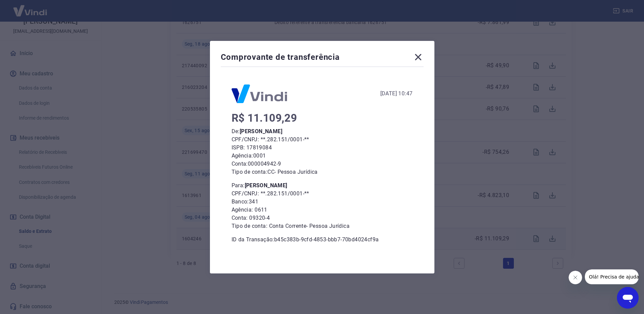  What do you see at coordinates (322, 131) in the screenshot?
I see `p: De:` at bounding box center [322, 131].